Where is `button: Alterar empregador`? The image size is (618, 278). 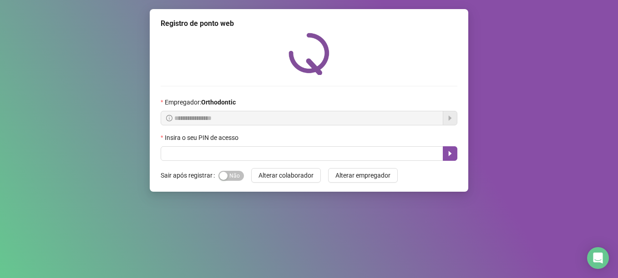 button: Alterar empregador is located at coordinates (362, 176).